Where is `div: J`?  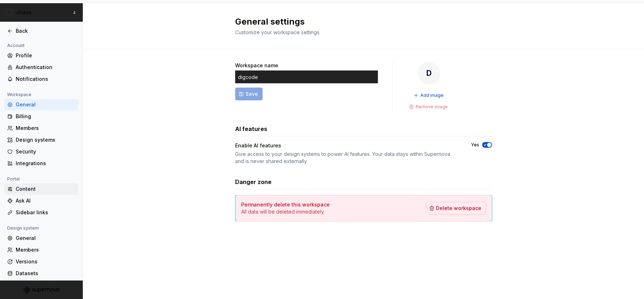
div: J is located at coordinates (74, 13).